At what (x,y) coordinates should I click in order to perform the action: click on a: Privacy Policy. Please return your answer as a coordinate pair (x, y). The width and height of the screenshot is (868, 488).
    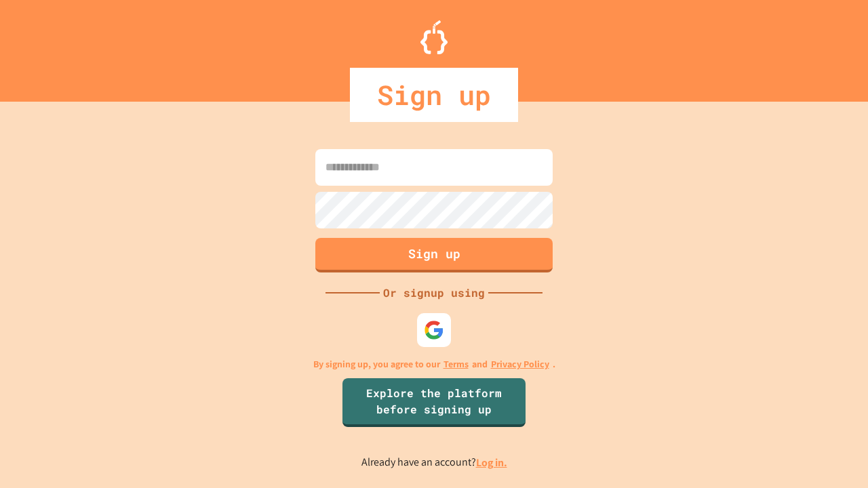
    Looking at the image, I should click on (520, 364).